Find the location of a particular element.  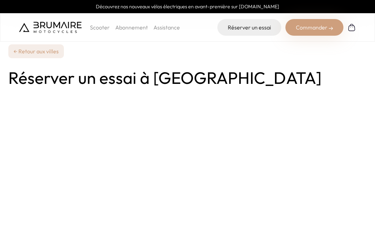

img: right-arrow-2.png is located at coordinates (331, 28).